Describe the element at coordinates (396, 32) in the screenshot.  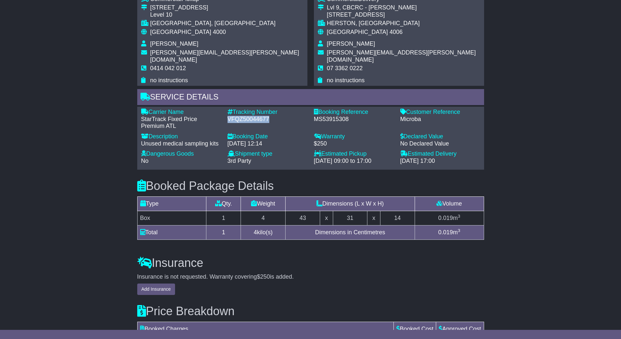
I see `span: 4006` at that location.